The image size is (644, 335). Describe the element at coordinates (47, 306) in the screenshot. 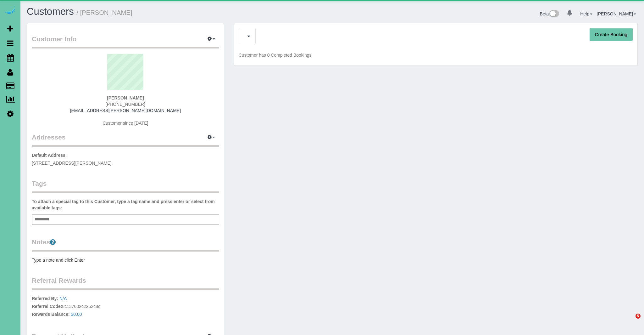

I see `label: Referral Code:` at that location.